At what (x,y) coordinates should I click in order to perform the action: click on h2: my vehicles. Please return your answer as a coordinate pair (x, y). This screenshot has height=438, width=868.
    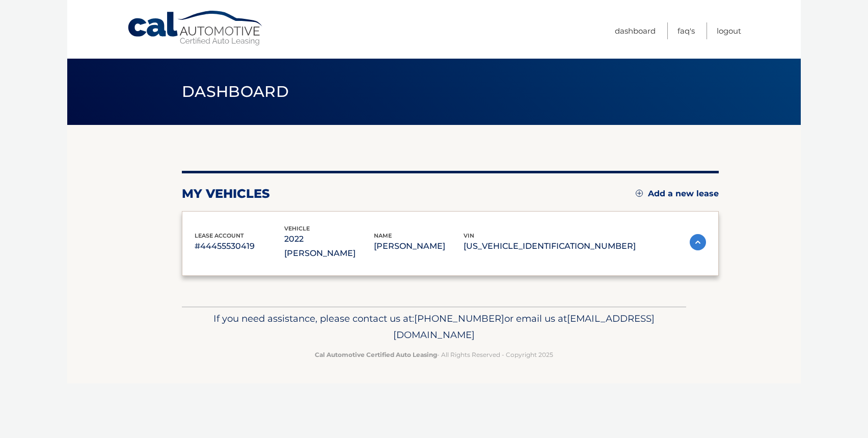
    Looking at the image, I should click on (226, 194).